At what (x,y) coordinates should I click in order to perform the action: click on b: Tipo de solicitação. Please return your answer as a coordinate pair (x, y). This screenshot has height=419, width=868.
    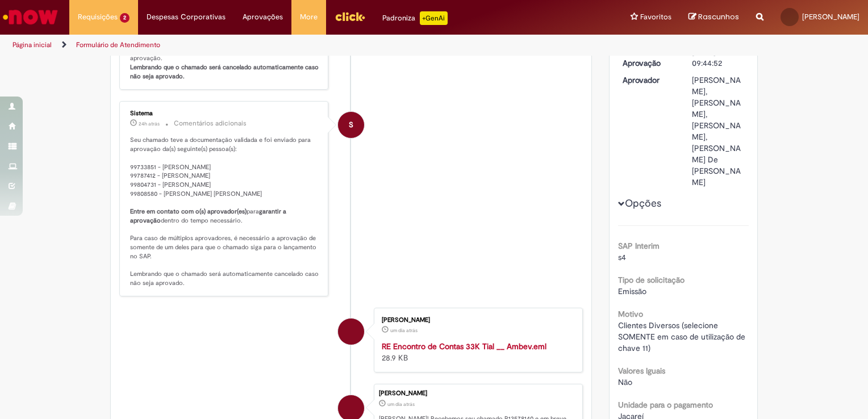
    Looking at the image, I should click on (651, 280).